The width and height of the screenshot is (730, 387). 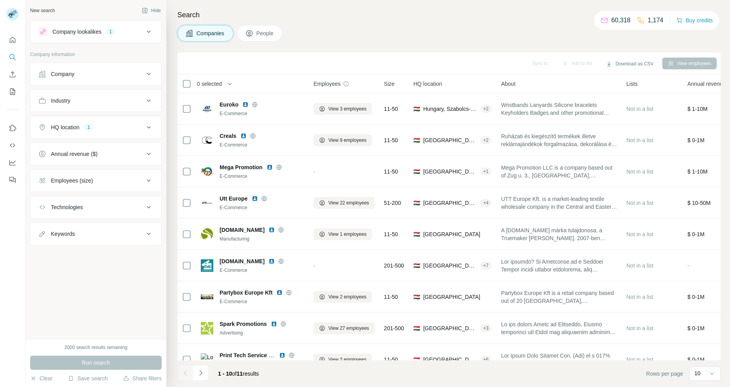 I want to click on span: Rows per page, so click(x=665, y=374).